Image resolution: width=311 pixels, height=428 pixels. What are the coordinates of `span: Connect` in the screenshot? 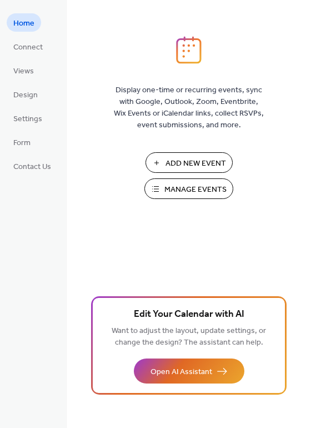 It's located at (28, 47).